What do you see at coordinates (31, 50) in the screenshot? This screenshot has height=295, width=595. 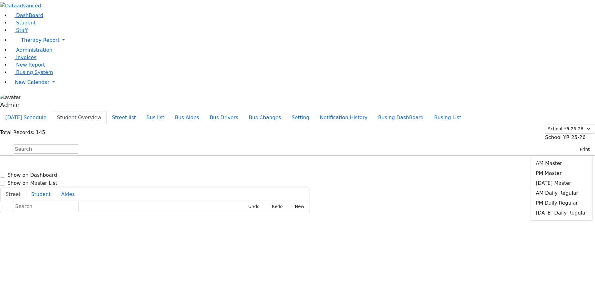 I see `a: Administration` at bounding box center [31, 50].